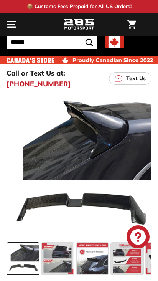  Describe the element at coordinates (36, 73) in the screenshot. I see `p: Call or Text Us at:` at that location.